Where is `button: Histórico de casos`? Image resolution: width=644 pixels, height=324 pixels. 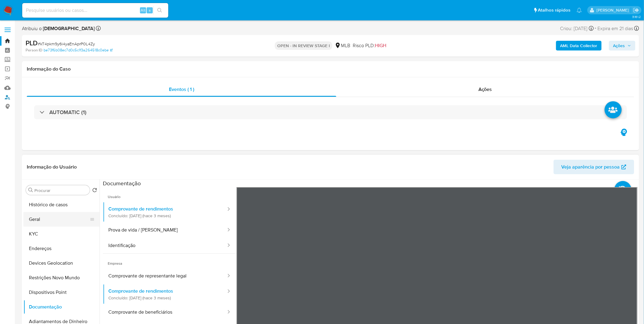
button: Histórico de casos is located at coordinates (62, 204).